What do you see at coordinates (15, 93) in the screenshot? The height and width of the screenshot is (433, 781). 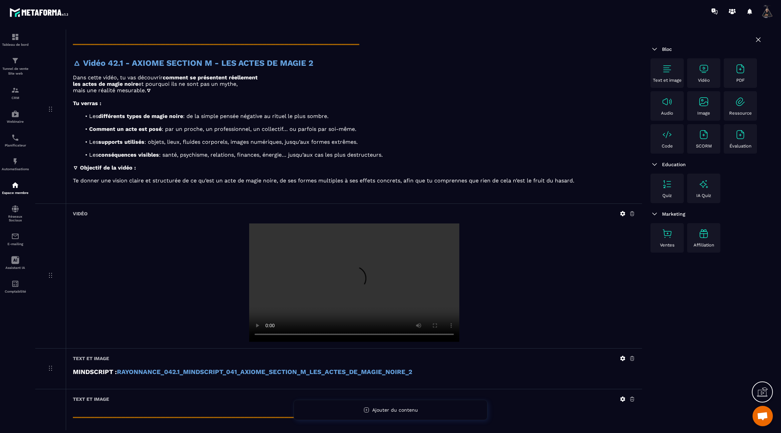 I see `a: formationformationCRM` at bounding box center [15, 93].